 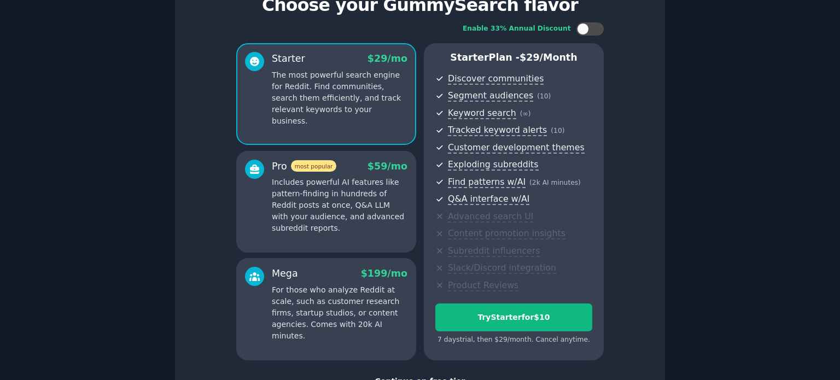 I want to click on div: Try Starter for $10, so click(x=514, y=317).